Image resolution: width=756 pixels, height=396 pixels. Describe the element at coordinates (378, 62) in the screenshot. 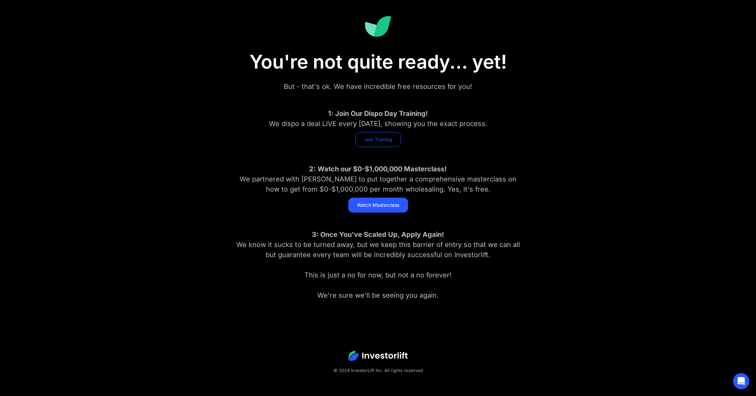

I see `h1: You're not quite ready... yet!` at that location.